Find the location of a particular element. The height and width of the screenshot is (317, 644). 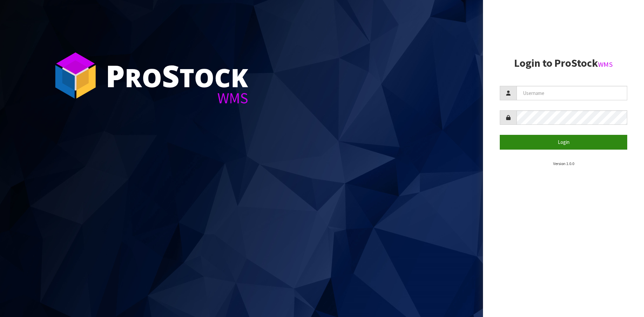

button: Login is located at coordinates (563, 142).